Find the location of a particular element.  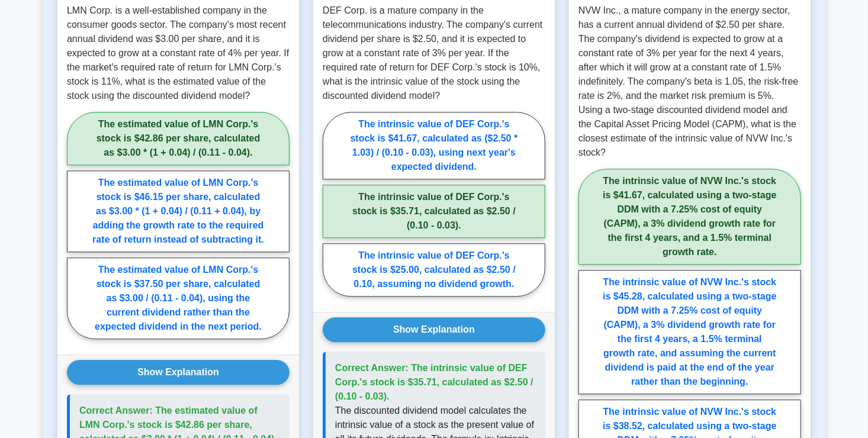

label: The estimated value of LMN Corp.'s stock is $37.50 per share, calculated as $3.00 / (0.11 - 0.04)... is located at coordinates (178, 298).